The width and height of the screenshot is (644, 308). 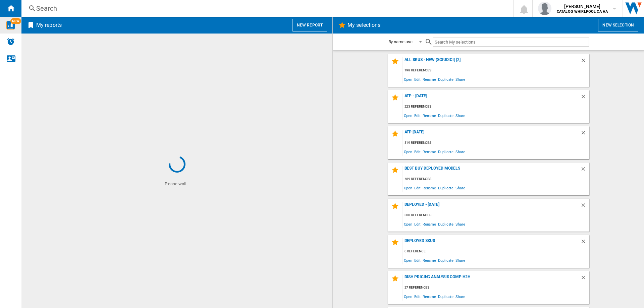 What do you see at coordinates (11, 25) in the screenshot?
I see `img: wise-card.svg` at bounding box center [11, 25].